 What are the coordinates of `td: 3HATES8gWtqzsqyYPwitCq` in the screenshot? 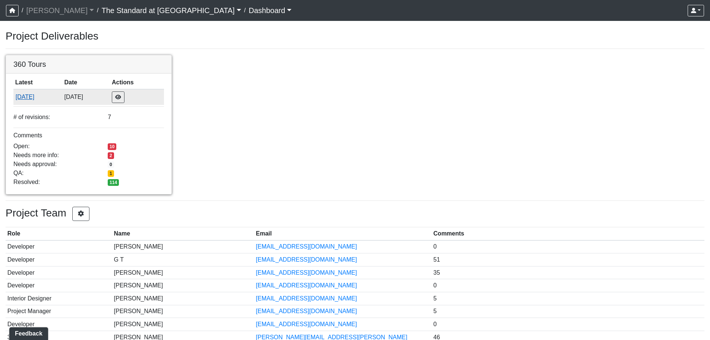 It's located at (38, 97).